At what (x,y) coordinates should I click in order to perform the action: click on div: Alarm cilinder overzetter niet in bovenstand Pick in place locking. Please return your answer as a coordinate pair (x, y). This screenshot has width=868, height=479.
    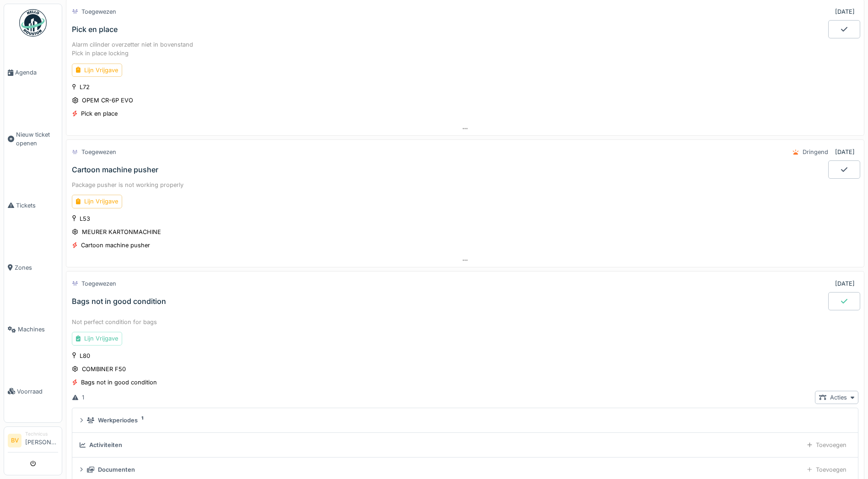
    Looking at the image, I should click on (464, 49).